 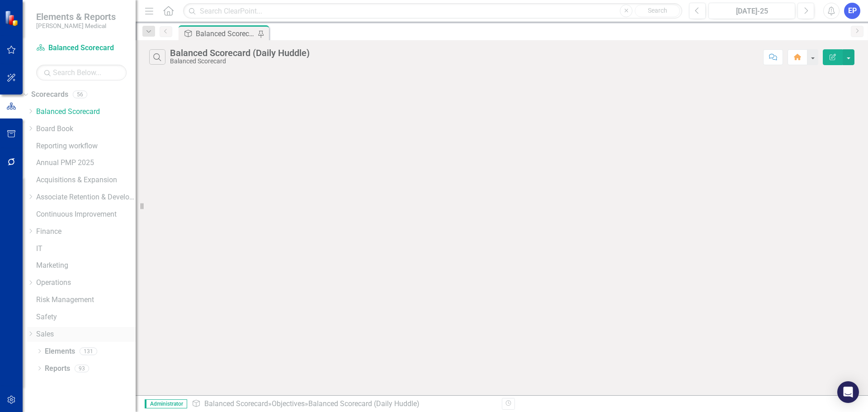 What do you see at coordinates (88, 351) in the screenshot?
I see `div: 131` at bounding box center [88, 351].